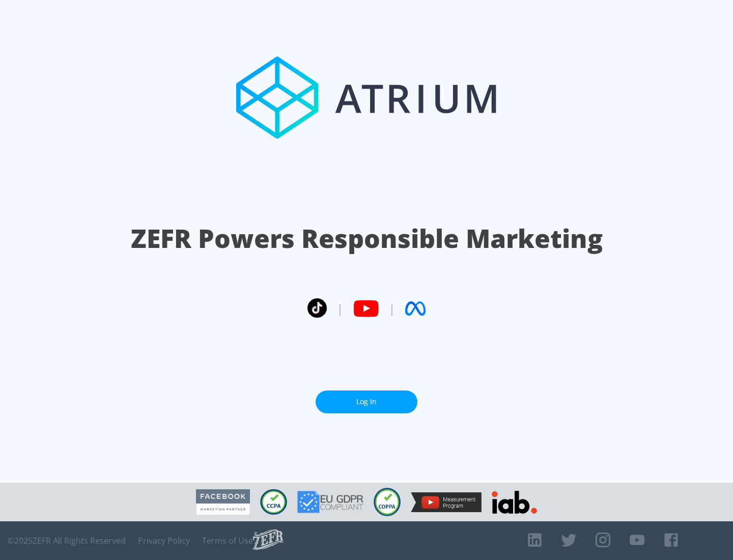 This screenshot has height=560, width=733. What do you see at coordinates (387, 502) in the screenshot?
I see `img: COPPA Compliant` at bounding box center [387, 502].